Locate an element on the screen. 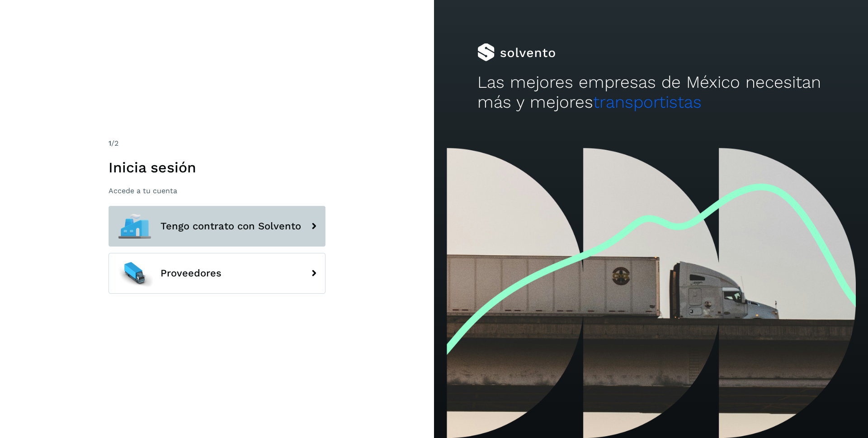 The image size is (868, 438). button: Tengo contrato con Solvento is located at coordinates (217, 226).